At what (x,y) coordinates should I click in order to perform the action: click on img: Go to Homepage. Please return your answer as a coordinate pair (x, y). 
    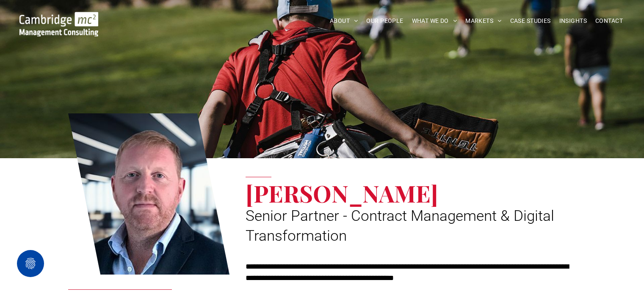
    Looking at the image, I should click on (59, 24).